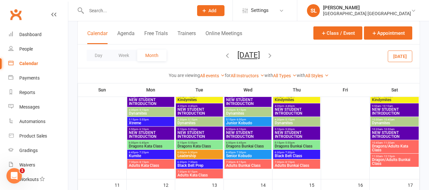 The image size is (429, 190). Describe the element at coordinates (297, 152) in the screenshot. I see `span: 6:30pm` at that location.